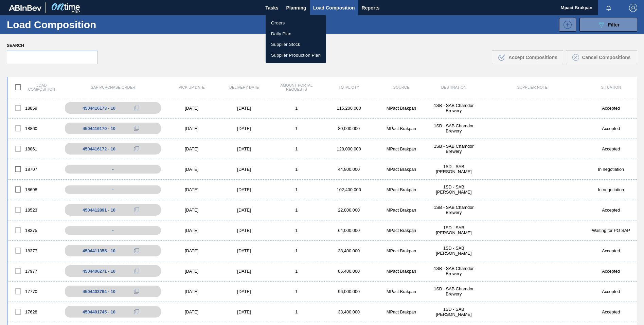  I want to click on li: Orders, so click(296, 23).